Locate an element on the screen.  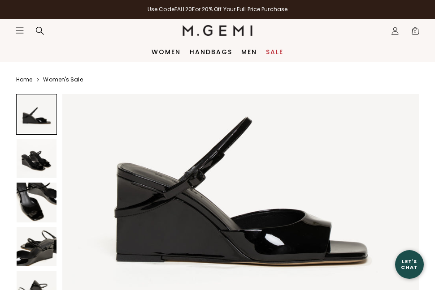
img: M.Gemi is located at coordinates (217, 30).